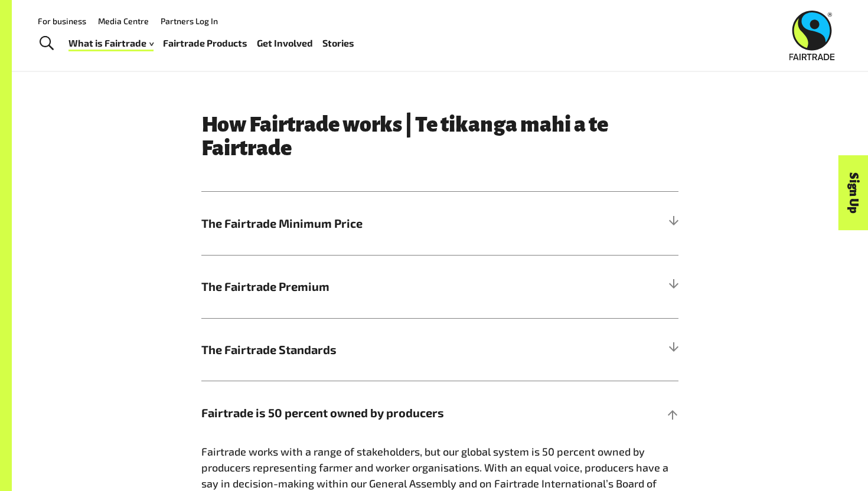 This screenshot has height=491, width=868. Describe the element at coordinates (440, 136) in the screenshot. I see `h3: How Fairtrade works | Te tikanga mahi a te Fairtrade` at that location.